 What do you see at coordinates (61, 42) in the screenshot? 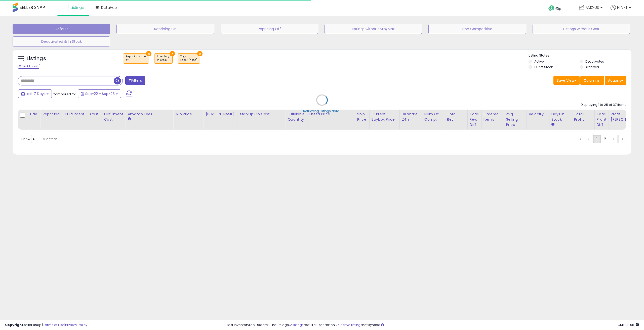
I see `button: Deactivated & In Stock` at bounding box center [61, 42].